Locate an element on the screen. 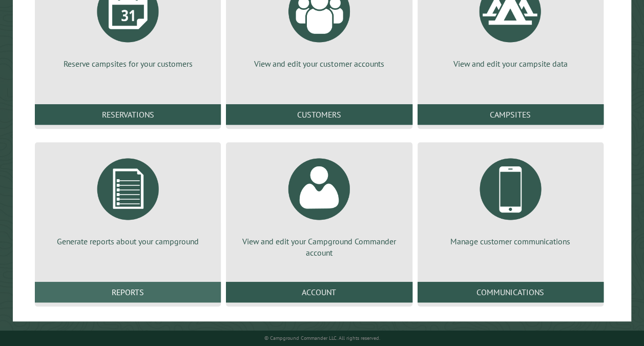 The image size is (644, 346). a: Reservations is located at coordinates (128, 115).